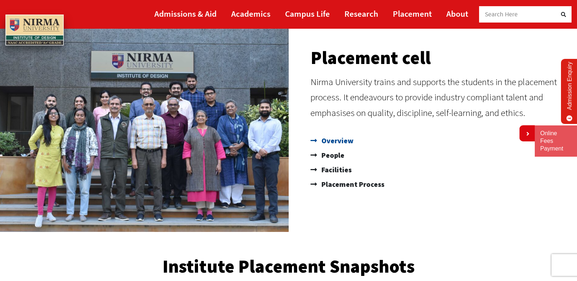  What do you see at coordinates (440, 185) in the screenshot?
I see `a: Placement Process` at bounding box center [440, 185].